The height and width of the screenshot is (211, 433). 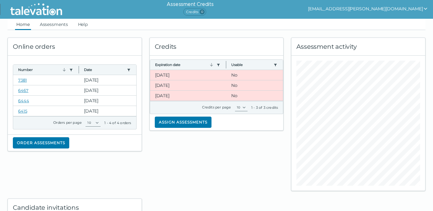 I want to click on a: Assessments, so click(x=54, y=24).